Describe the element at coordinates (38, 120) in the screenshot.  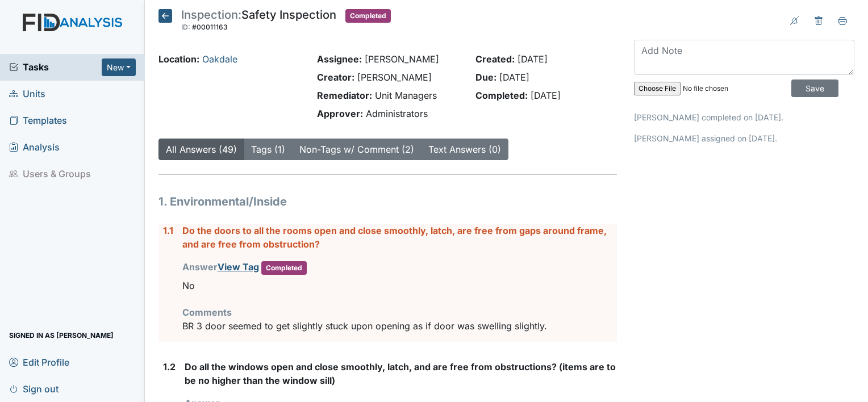
I see `span: Templates` at that location.